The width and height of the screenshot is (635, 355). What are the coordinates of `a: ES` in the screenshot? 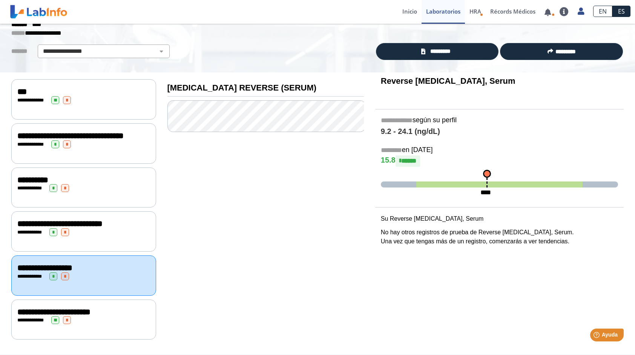 It's located at (622, 11).